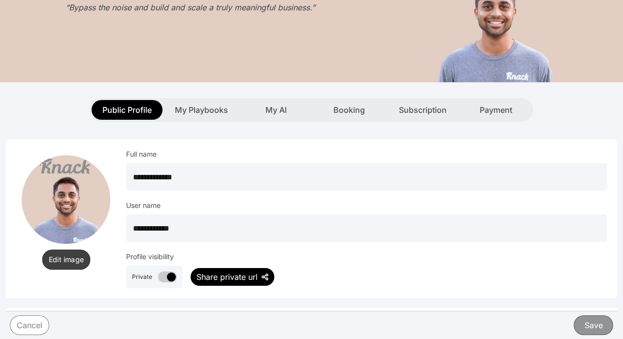  What do you see at coordinates (202, 110) in the screenshot?
I see `button: My Playbooks` at bounding box center [202, 110].